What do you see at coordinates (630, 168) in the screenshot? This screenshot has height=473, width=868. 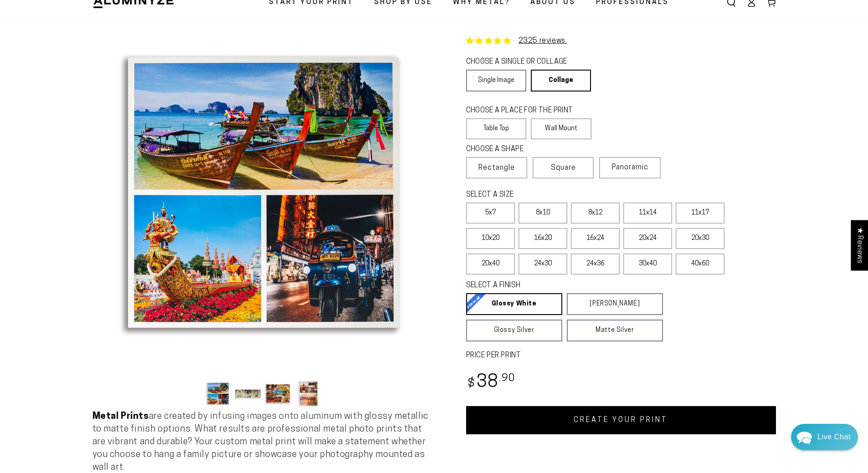 I see `span: Panoramic` at bounding box center [630, 168].